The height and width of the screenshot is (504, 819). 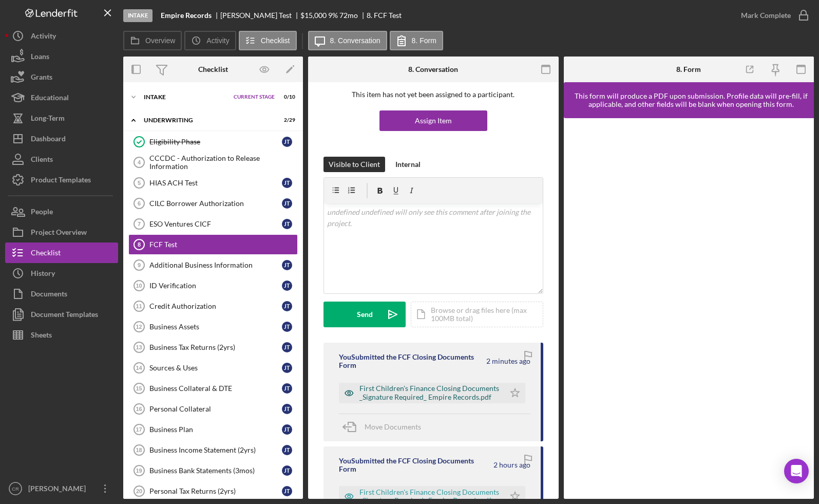 I want to click on div: CILC Borrower Authorization, so click(x=215, y=203).